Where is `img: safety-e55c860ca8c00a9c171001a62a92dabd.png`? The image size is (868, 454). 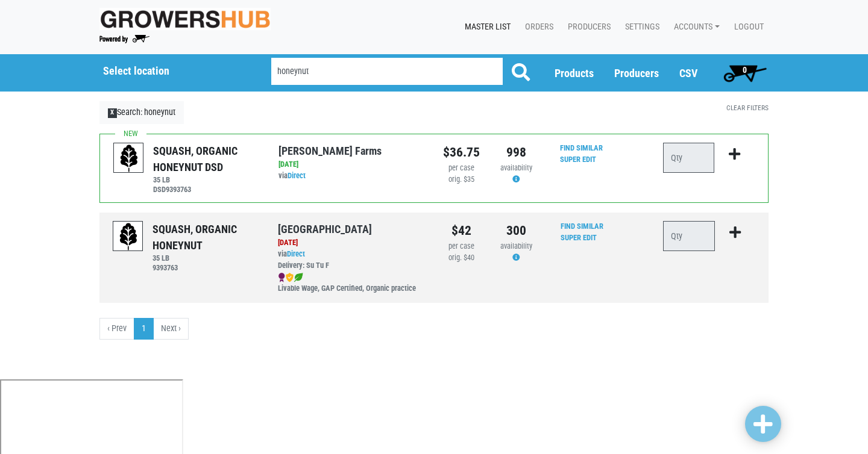 img: safety-e55c860ca8c00a9c171001a62a92dabd.png is located at coordinates (289, 277).